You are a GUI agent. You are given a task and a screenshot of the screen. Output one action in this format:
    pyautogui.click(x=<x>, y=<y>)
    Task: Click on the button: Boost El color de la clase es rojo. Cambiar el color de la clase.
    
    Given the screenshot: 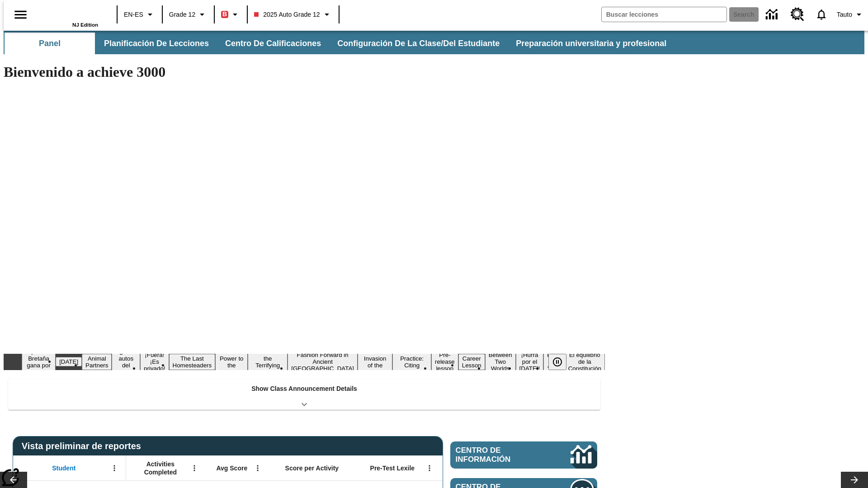 What is the action you would take?
    pyautogui.click(x=231, y=14)
    